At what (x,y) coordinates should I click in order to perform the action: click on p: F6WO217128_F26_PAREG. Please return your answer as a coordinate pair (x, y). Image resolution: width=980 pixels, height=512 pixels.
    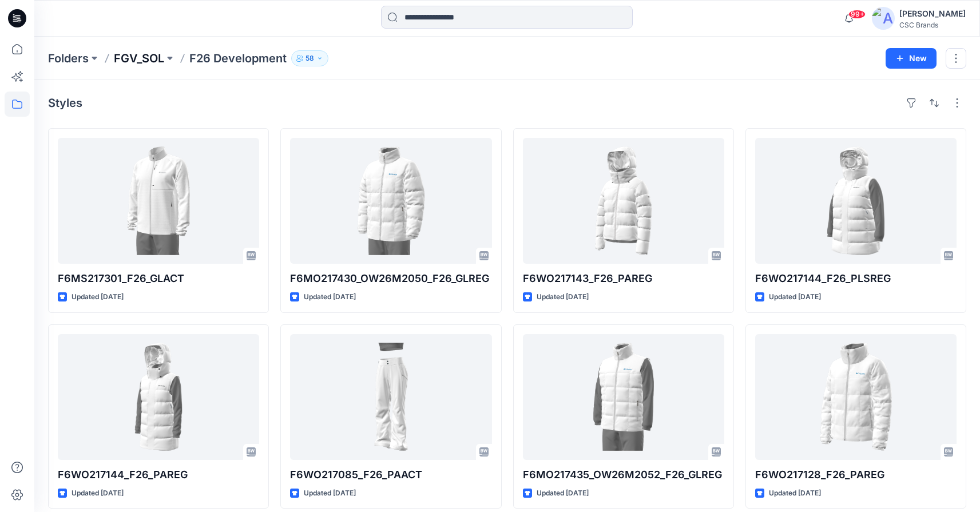
    Looking at the image, I should click on (856, 475).